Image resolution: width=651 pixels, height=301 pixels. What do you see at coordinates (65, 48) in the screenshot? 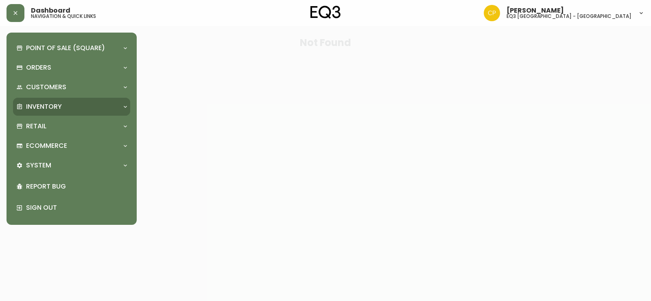
I see `p: Point of Sale (Square)` at bounding box center [65, 48].